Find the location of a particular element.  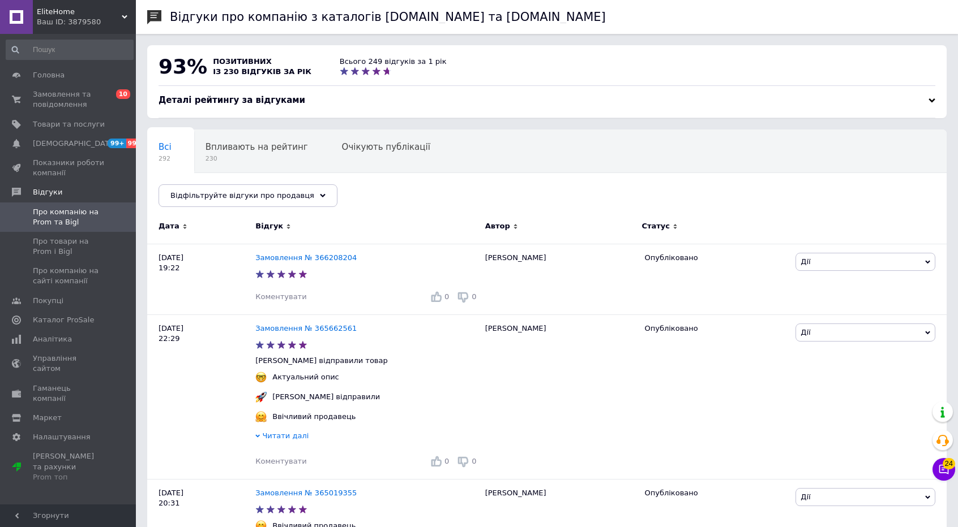

button: Чат з покупцем24 is located at coordinates (943, 470).